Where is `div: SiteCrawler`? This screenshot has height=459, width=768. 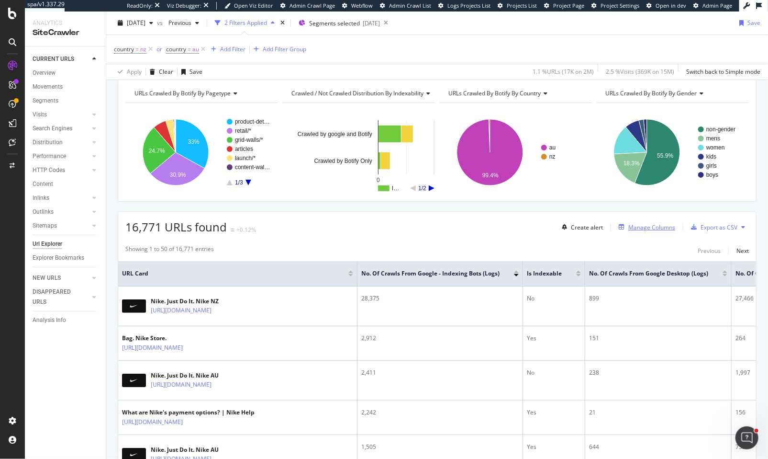
div: SiteCrawler is located at coordinates (65, 33).